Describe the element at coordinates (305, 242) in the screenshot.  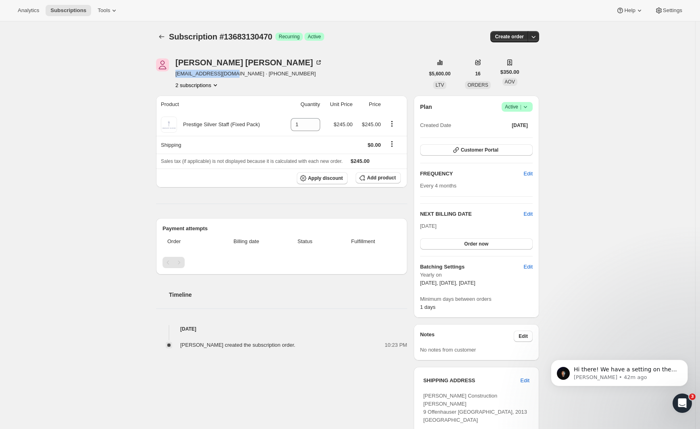
I see `span: Status` at that location.